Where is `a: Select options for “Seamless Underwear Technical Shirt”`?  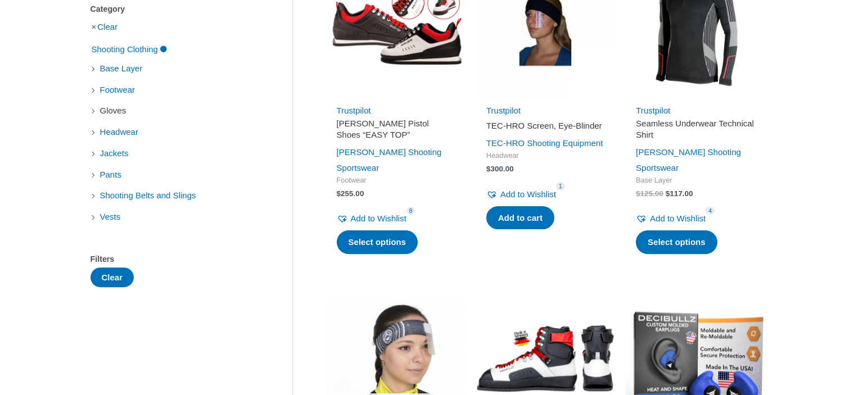 a: Select options for “Seamless Underwear Technical Shirt” is located at coordinates (676, 242).